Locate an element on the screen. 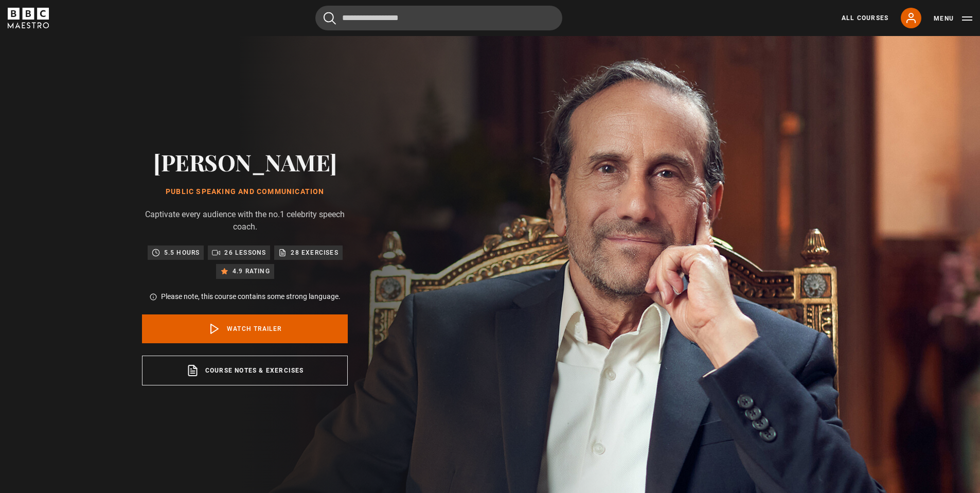 The image size is (980, 493). input: Search is located at coordinates (439, 18).